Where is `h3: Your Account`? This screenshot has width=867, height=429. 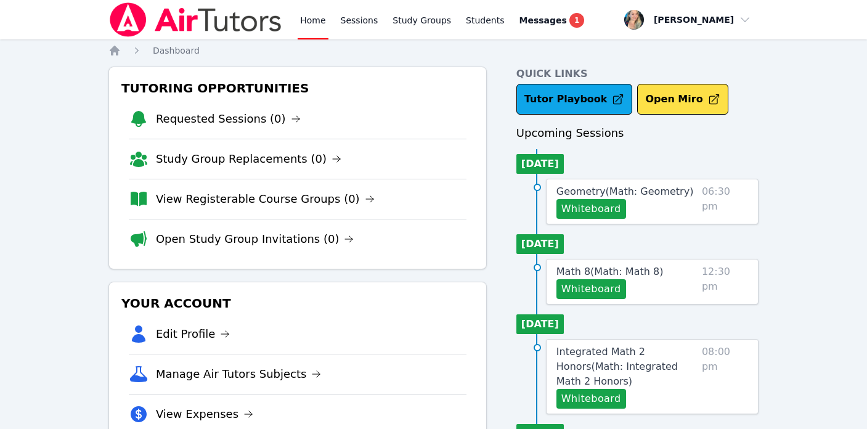
h3: Your Account is located at coordinates (298, 303).